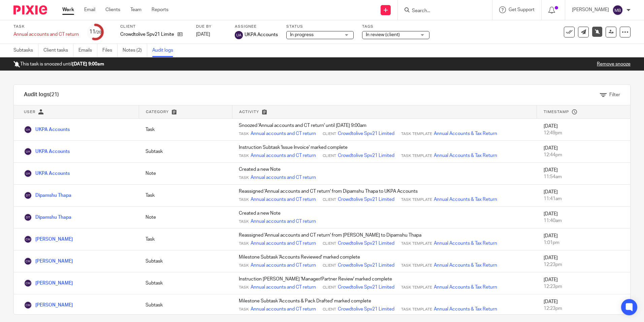 This screenshot has height=322, width=644. What do you see at coordinates (583, 155) in the screenshot?
I see `div: 12:44pm` at bounding box center [583, 155].